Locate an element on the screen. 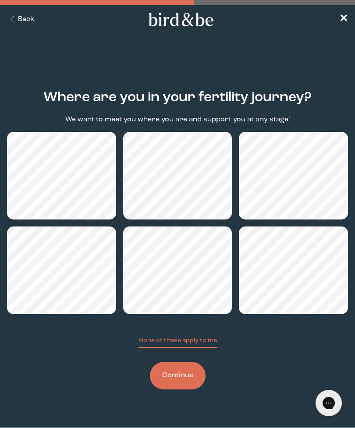 Image resolution: width=355 pixels, height=428 pixels. h2: Where are you in your fertility journey? is located at coordinates (178, 98).